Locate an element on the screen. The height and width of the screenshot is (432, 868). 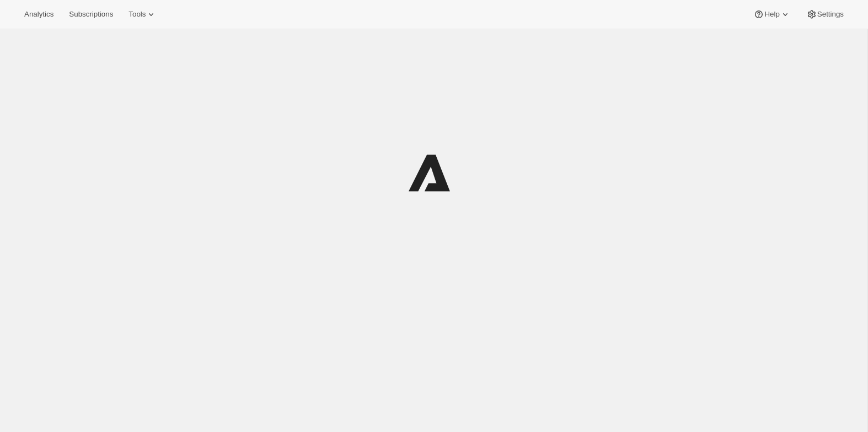
span: Help is located at coordinates (771, 14).